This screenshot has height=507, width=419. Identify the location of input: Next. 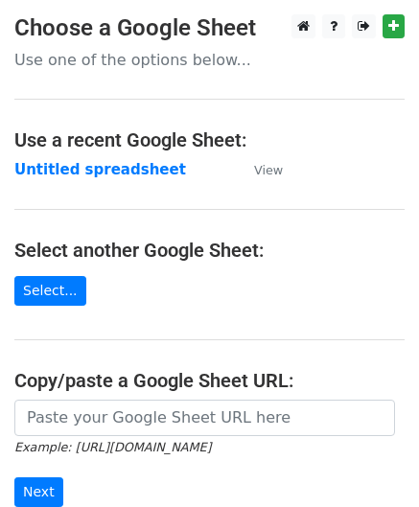
(38, 492).